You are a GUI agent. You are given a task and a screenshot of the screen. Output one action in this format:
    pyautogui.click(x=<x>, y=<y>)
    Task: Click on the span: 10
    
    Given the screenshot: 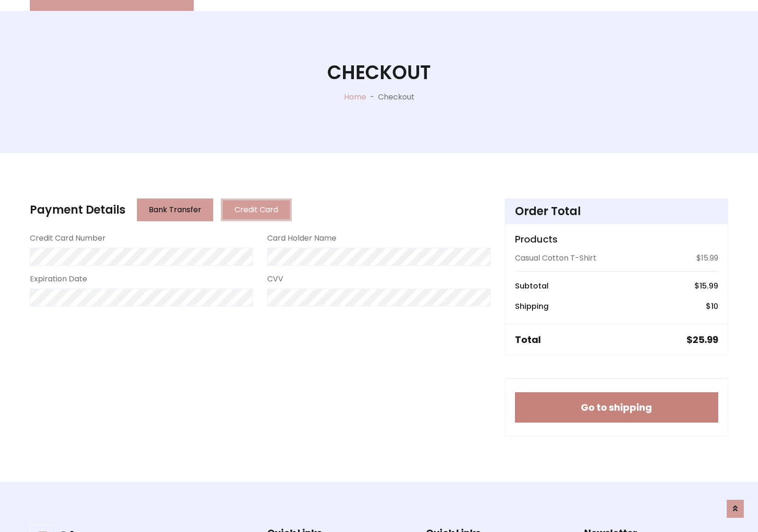 What is the action you would take?
    pyautogui.click(x=714, y=306)
    